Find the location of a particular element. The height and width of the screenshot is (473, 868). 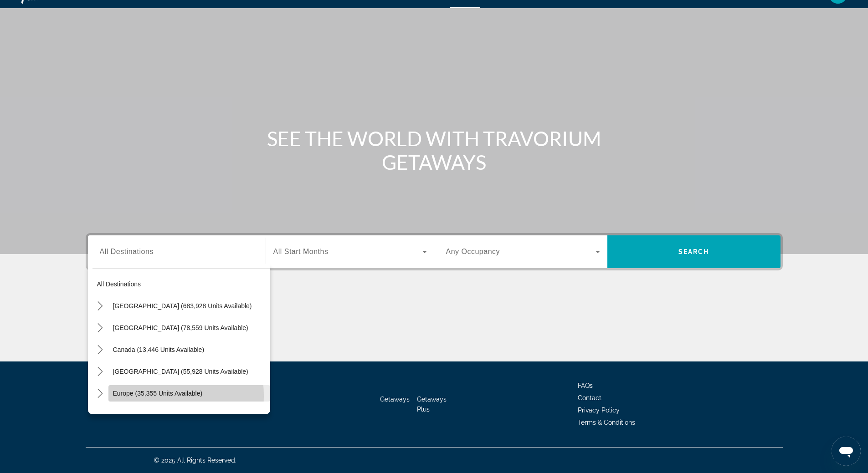

button: Select destination: Caribbean & Atlantic Islands (55,928 units available) is located at coordinates (189, 371).